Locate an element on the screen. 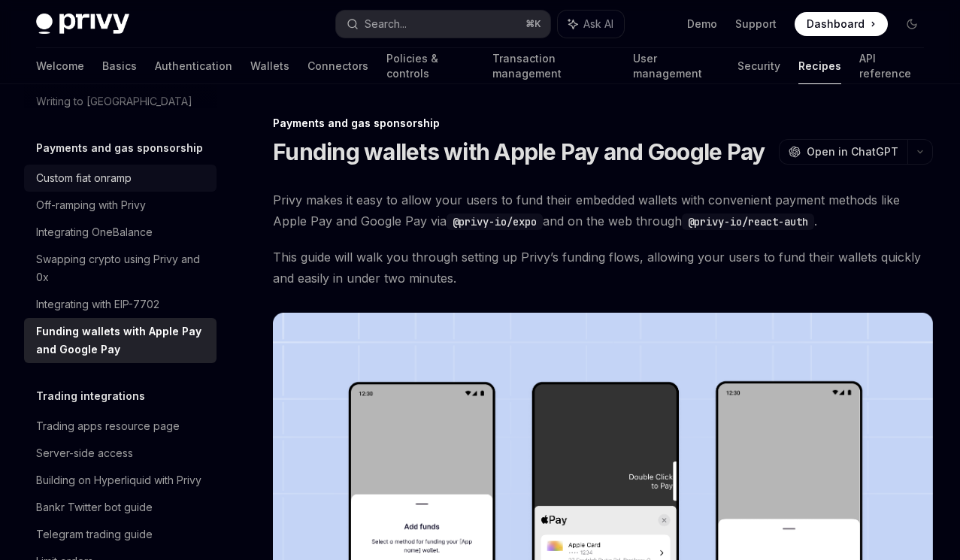 Image resolution: width=960 pixels, height=560 pixels. a: Custom fiat onramp is located at coordinates (121, 178).